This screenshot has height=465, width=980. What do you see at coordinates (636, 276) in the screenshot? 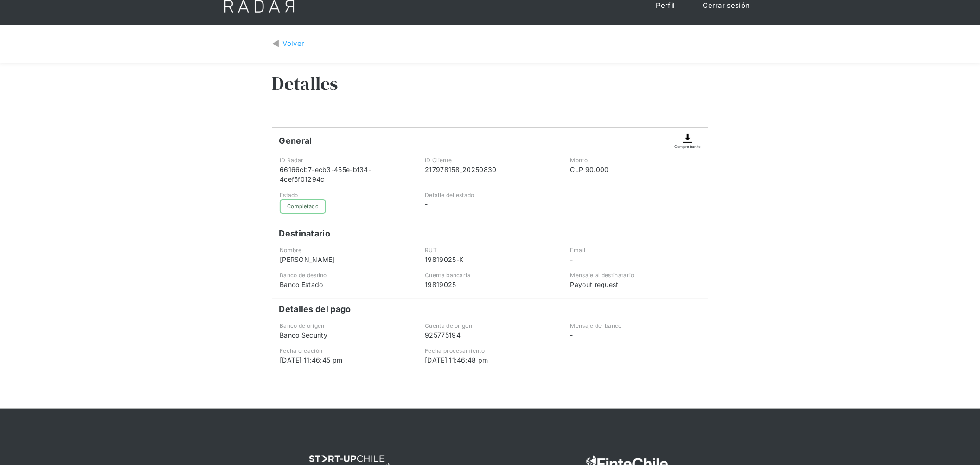
I see `div: Mensaje al destinatario` at bounding box center [636, 276].